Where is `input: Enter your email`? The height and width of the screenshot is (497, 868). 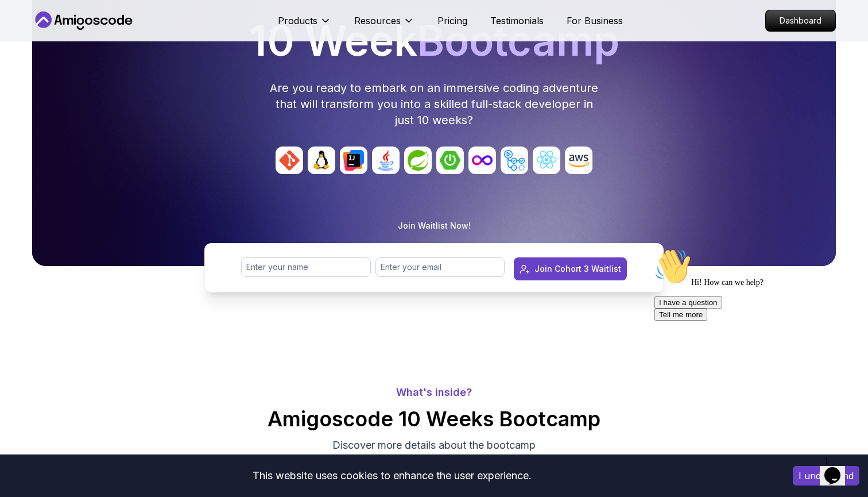
input: Enter your email is located at coordinates (440, 267).